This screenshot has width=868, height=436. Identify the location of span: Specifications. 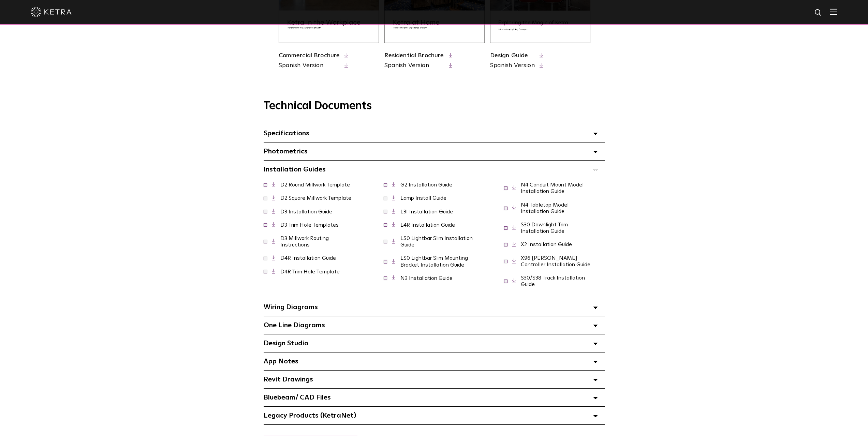
(287, 133).